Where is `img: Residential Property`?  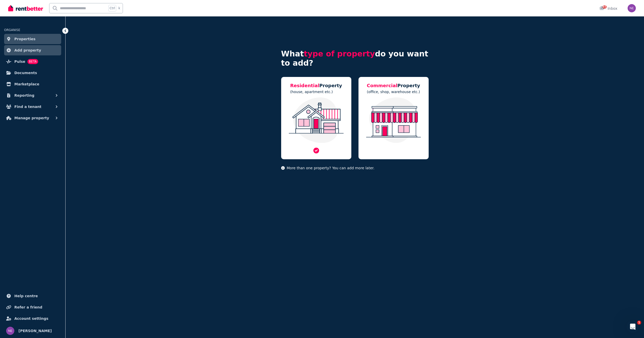 img: Residential Property is located at coordinates (316, 120).